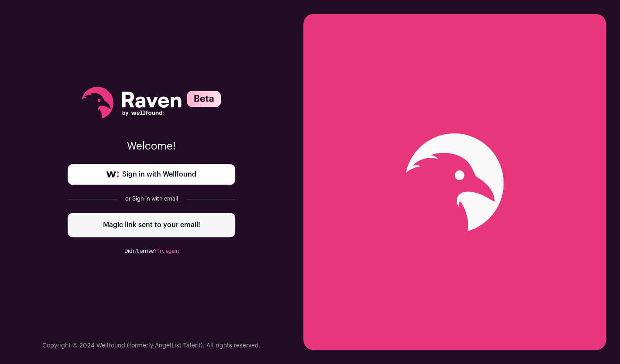  I want to click on div: Didn't arrive?, so click(152, 251).